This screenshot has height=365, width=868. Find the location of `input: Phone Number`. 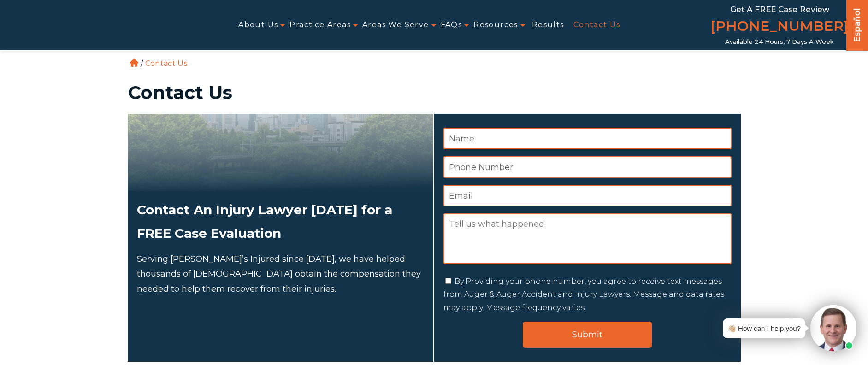

input: Phone Number is located at coordinates (588, 167).